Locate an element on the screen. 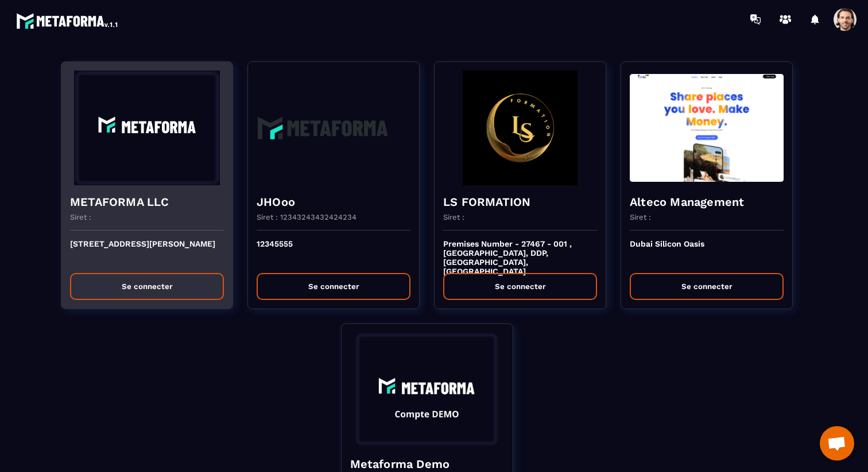 This screenshot has height=472, width=868. p: 12345555 is located at coordinates (334, 252).